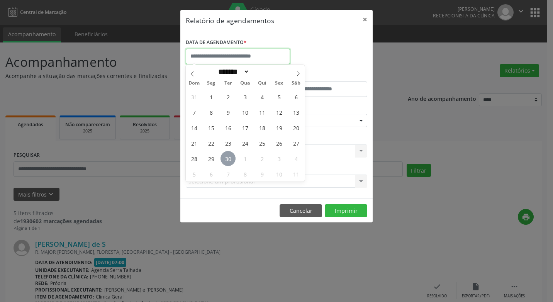  What do you see at coordinates (228, 97) in the screenshot?
I see `span: Setembro 2, 2025` at bounding box center [228, 97].